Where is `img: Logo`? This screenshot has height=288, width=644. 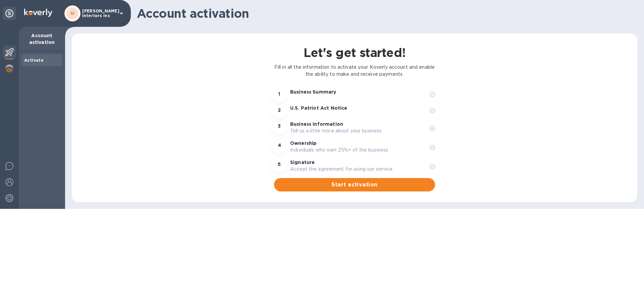 img: Logo is located at coordinates (38, 12).